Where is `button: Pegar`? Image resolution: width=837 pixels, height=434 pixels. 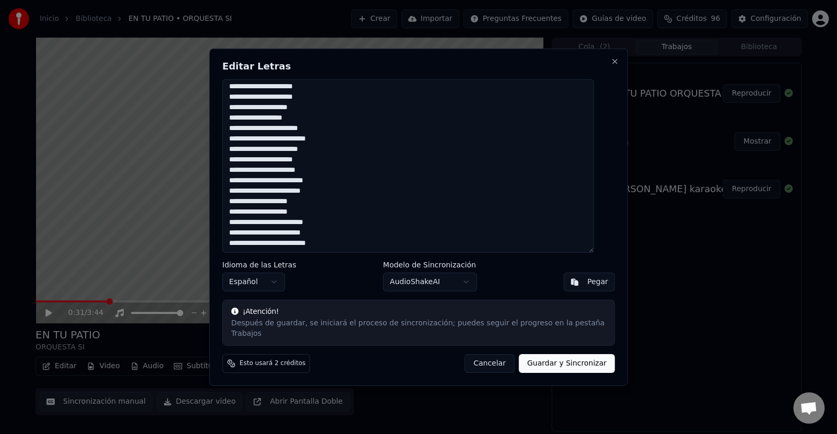
button: Pegar is located at coordinates (589, 282).